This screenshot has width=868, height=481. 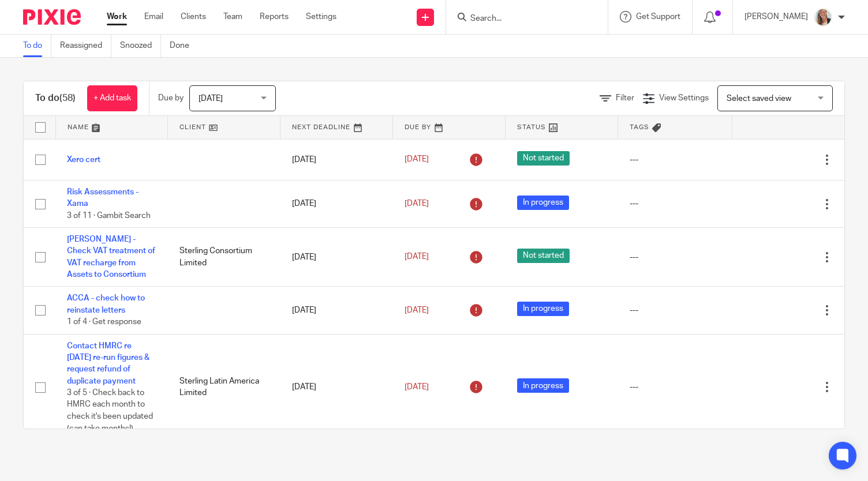 I want to click on span: (58), so click(x=67, y=98).